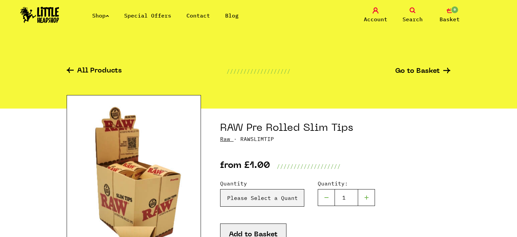 This screenshot has width=517, height=237. I want to click on a: Special Offers, so click(148, 15).